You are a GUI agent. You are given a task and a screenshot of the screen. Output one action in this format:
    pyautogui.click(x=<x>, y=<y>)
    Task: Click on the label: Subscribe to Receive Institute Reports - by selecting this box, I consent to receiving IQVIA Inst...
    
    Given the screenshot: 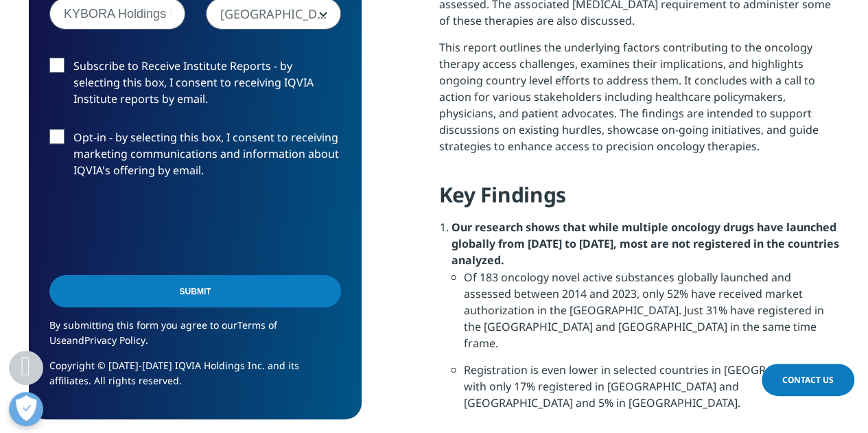 What is the action you would take?
    pyautogui.click(x=195, y=86)
    